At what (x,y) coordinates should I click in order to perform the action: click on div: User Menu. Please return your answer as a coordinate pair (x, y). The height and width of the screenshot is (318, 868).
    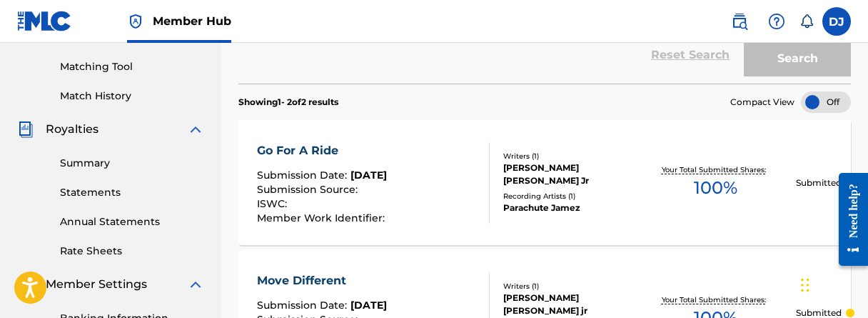
    Looking at the image, I should click on (837, 22).